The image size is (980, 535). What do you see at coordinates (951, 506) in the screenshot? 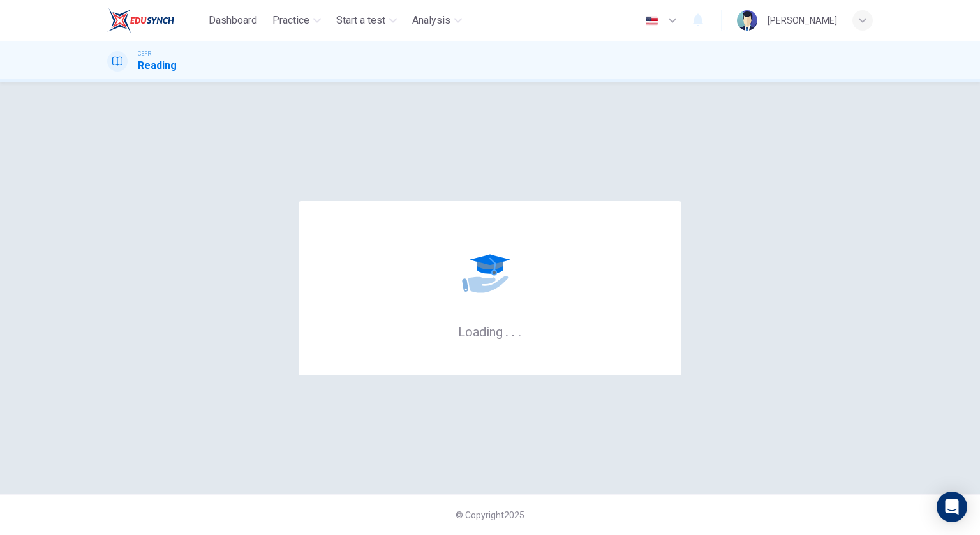
I see `div: Open Intercom Messenger` at bounding box center [951, 506].